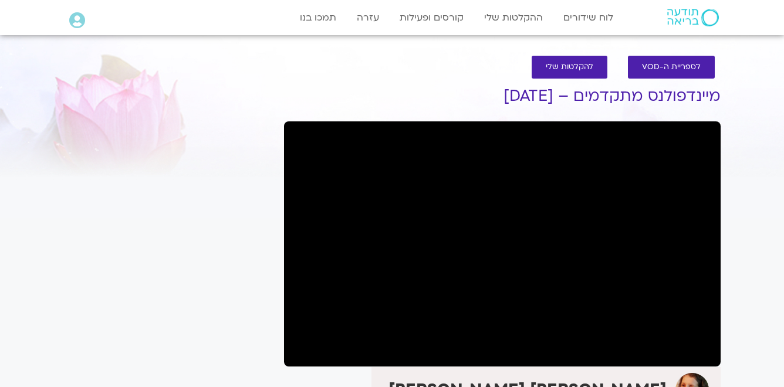  What do you see at coordinates (431, 18) in the screenshot?
I see `a: קורסים ופעילות` at bounding box center [431, 18].